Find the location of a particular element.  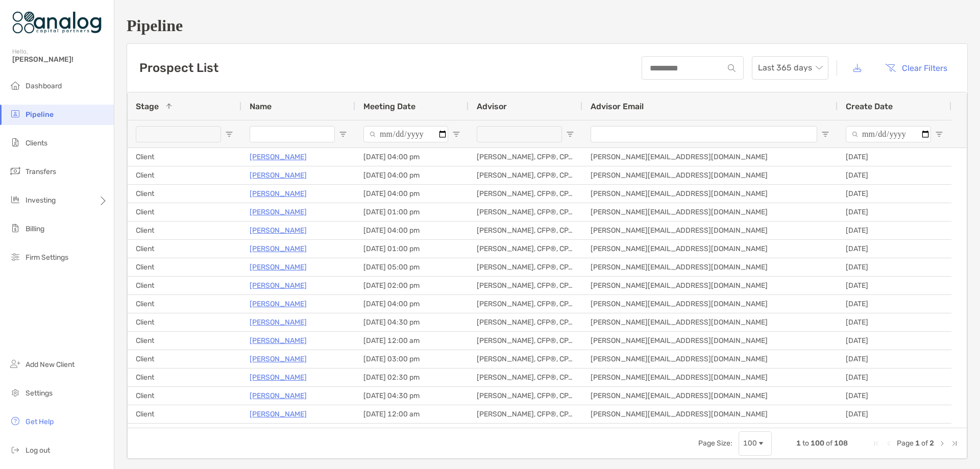

span: Meeting Date is located at coordinates (389, 106).